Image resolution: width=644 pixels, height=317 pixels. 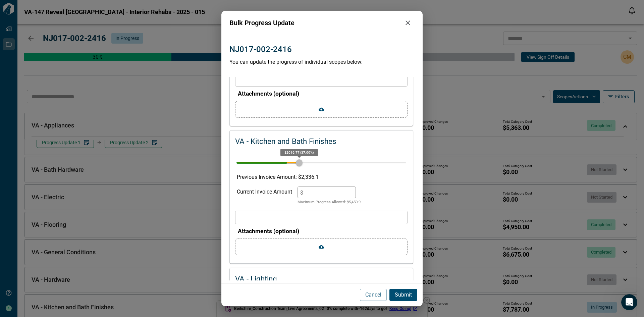 I want to click on div: Current Invoice Amount, so click(x=264, y=196).